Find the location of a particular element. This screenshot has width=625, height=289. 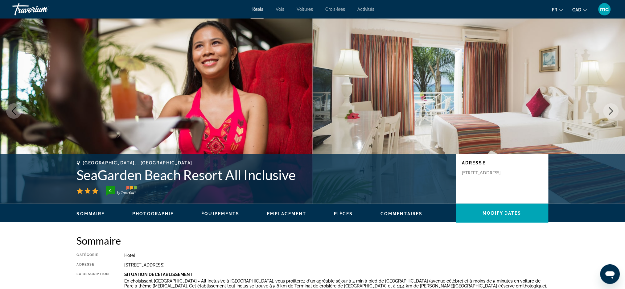

button: Commentaires is located at coordinates (401, 214).